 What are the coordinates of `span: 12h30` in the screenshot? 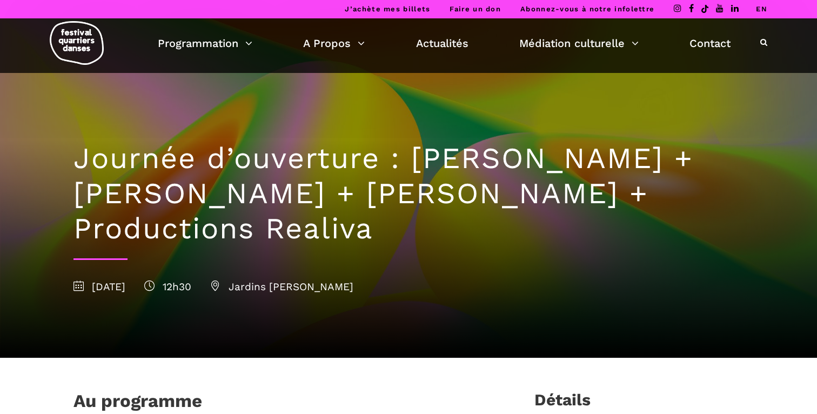 It's located at (168, 286).